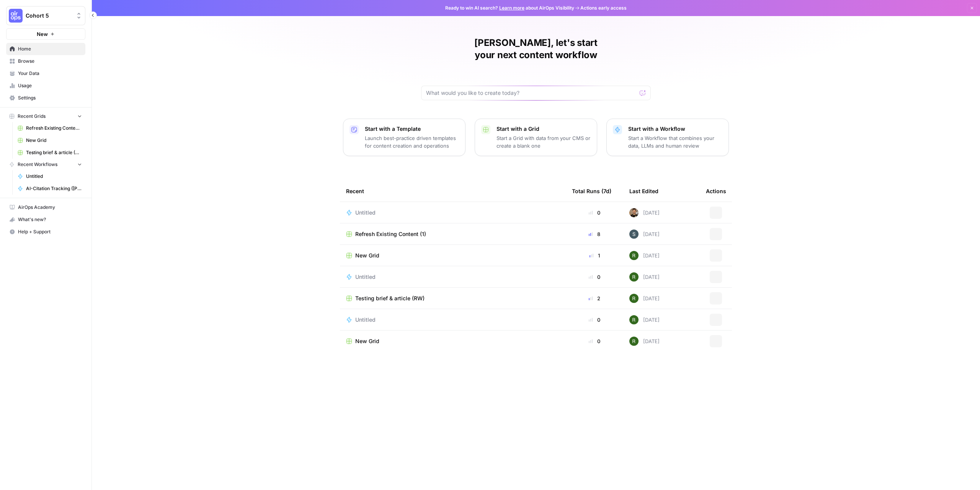 The width and height of the screenshot is (980, 490). What do you see at coordinates (45, 49) in the screenshot?
I see `a: Home` at bounding box center [45, 49].